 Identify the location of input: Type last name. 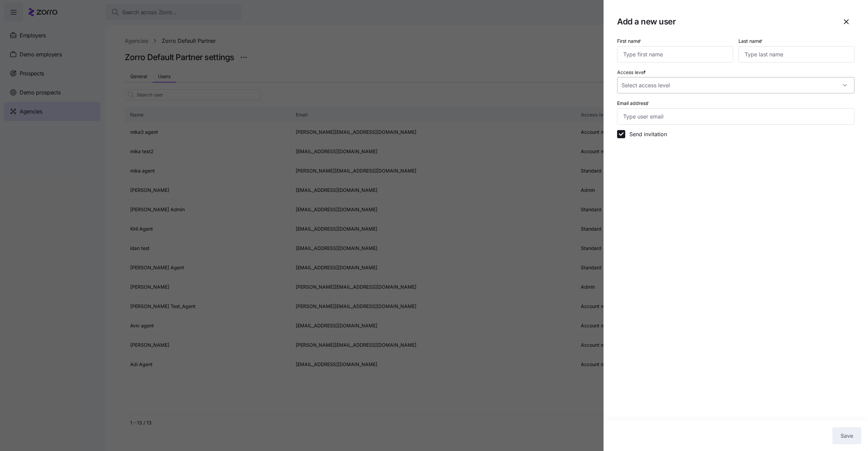
(797, 54).